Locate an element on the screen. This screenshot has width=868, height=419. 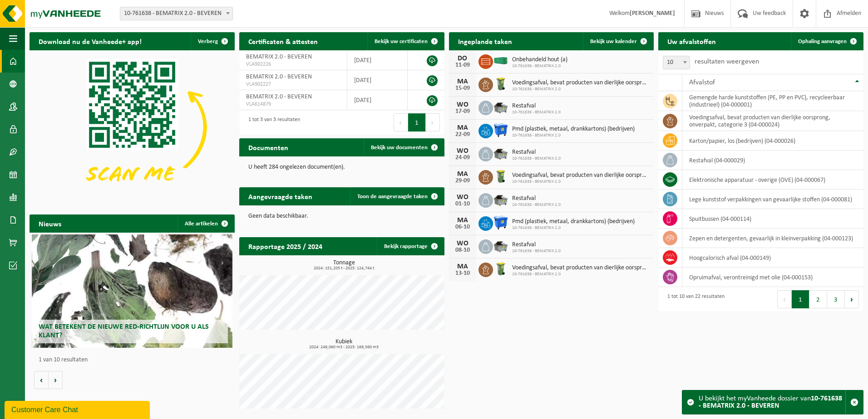
div: DO is located at coordinates (463, 59).